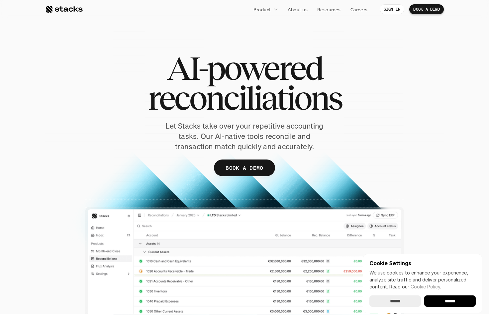 The image size is (489, 320). What do you see at coordinates (329, 9) in the screenshot?
I see `p: Resources` at bounding box center [329, 9].